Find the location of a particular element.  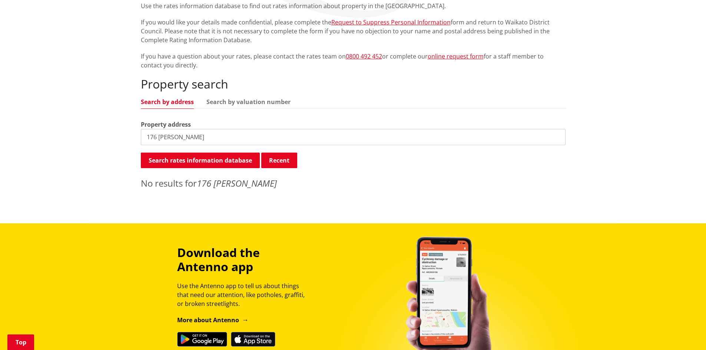

p: Use the Antenno app to tell us about things that need our attention, like potholes, graffiti, or ... is located at coordinates (244, 295).